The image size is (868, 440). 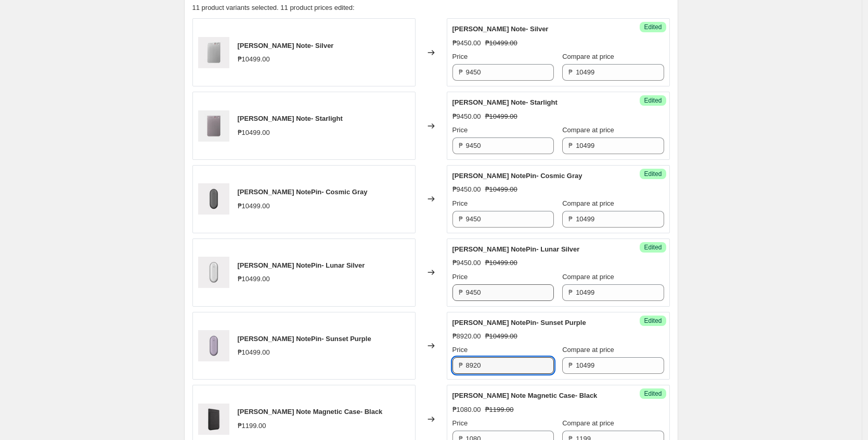 What do you see at coordinates (214, 52) in the screenshot?
I see `img: ginee_20250626172040081_2688420322_80x.jpg` at bounding box center [214, 52].